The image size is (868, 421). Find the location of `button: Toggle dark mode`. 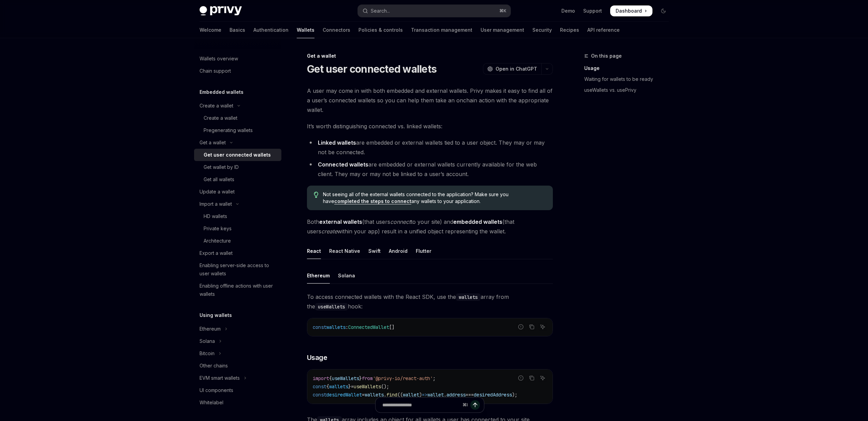

button: Toggle dark mode is located at coordinates (663, 11).